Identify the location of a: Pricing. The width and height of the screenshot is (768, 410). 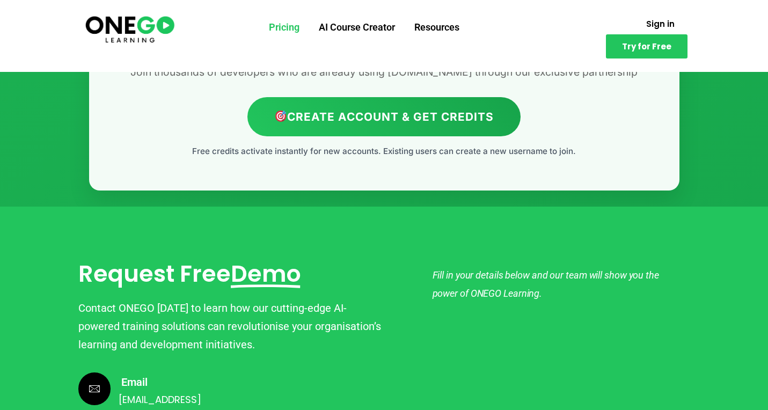
(284, 27).